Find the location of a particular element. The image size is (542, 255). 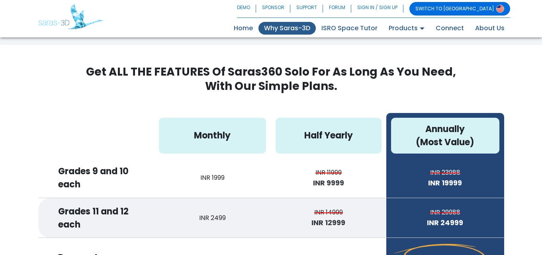

p: INR 24999 is located at coordinates (445, 223).